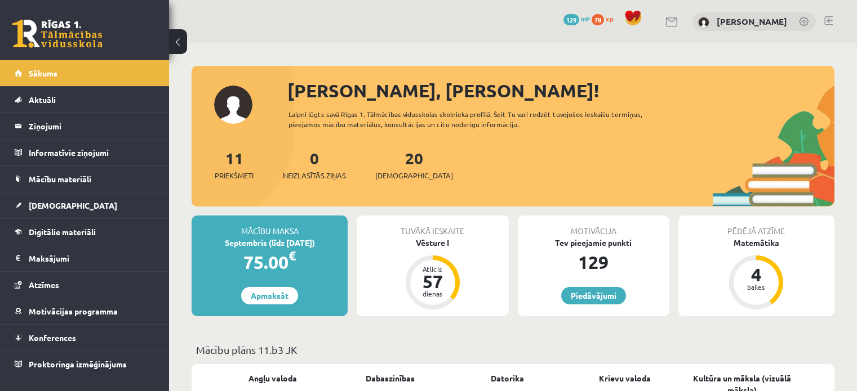  Describe the element at coordinates (703, 23) in the screenshot. I see `img: Sofija Spure` at that location.